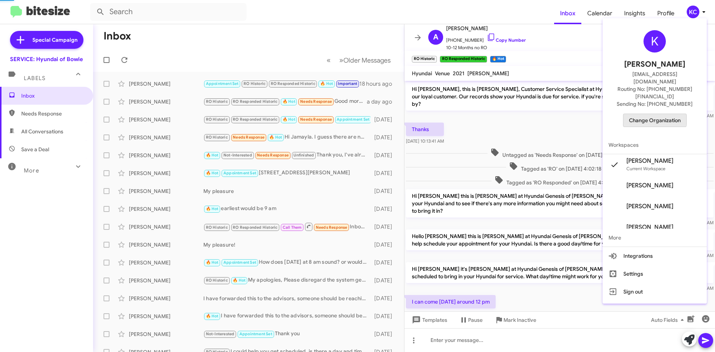 The width and height of the screenshot is (715, 352). Describe the element at coordinates (654, 145) in the screenshot. I see `span: Workspaces` at that location.